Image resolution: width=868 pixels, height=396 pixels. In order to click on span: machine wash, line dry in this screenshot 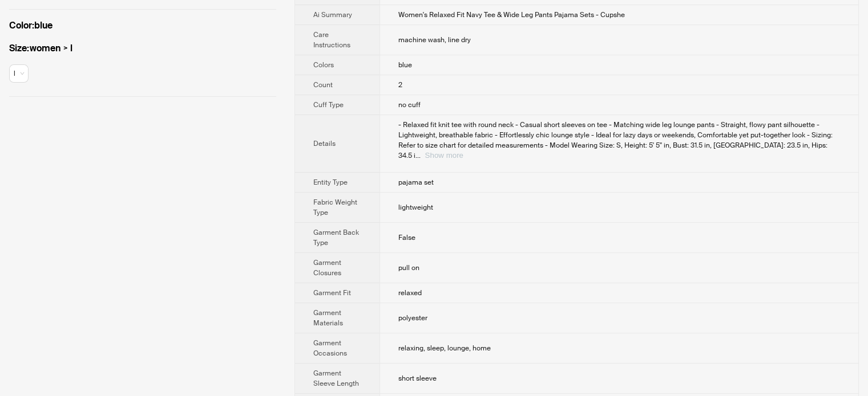, I will do `click(434, 40)`.